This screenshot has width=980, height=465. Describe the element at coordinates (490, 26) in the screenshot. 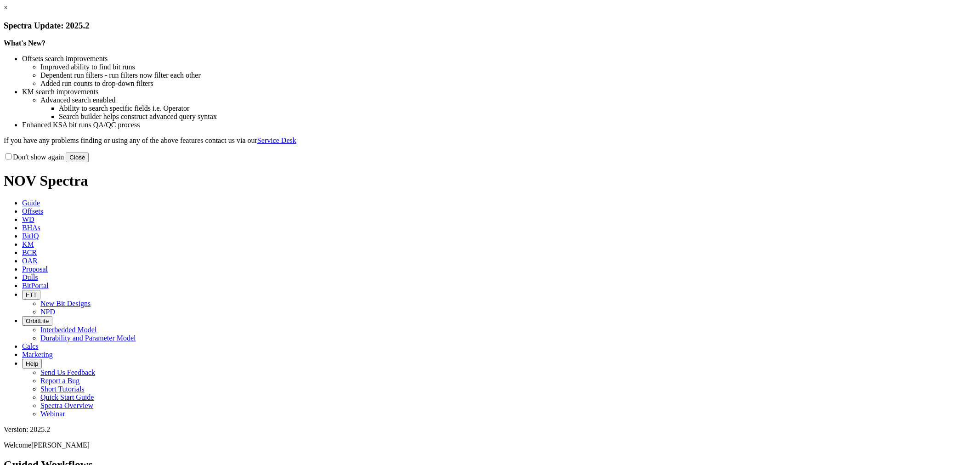

I see `h3: Spectra Update: 2025.2` at that location.